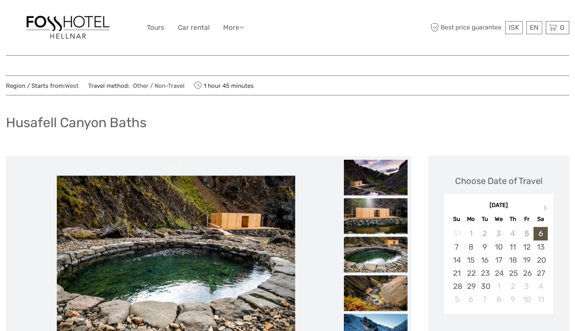 This screenshot has width=575, height=331. Describe the element at coordinates (484, 299) in the screenshot. I see `div: Choose Tuesday, October 7th, 2025` at that location.